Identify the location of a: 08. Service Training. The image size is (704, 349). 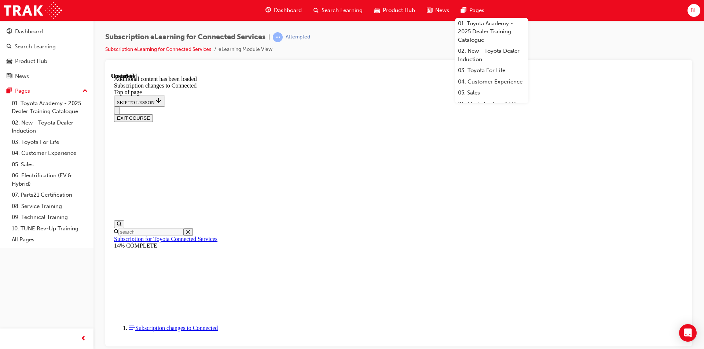
(49, 206).